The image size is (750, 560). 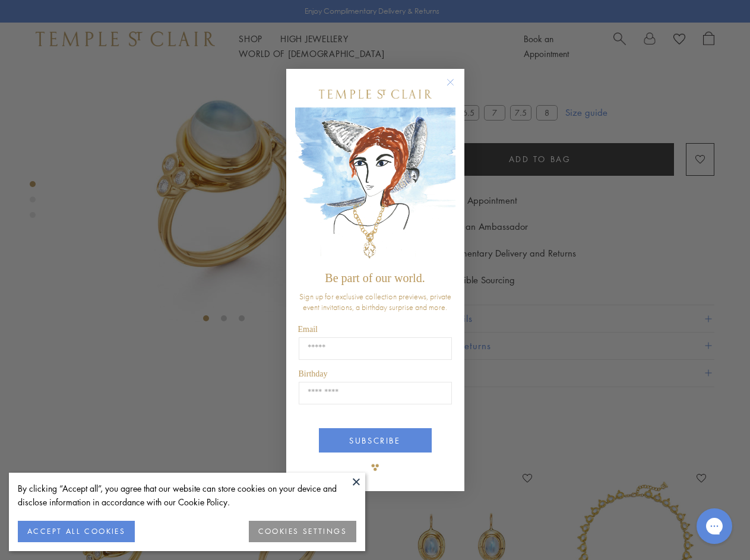 What do you see at coordinates (375, 94) in the screenshot?
I see `img: Temple St. Clair` at bounding box center [375, 94].